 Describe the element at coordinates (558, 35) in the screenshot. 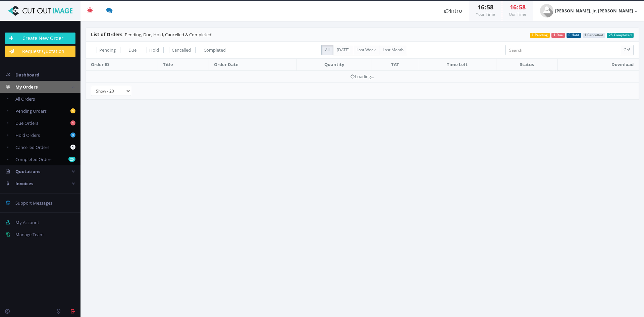

I see `span: 1 Due` at that location.